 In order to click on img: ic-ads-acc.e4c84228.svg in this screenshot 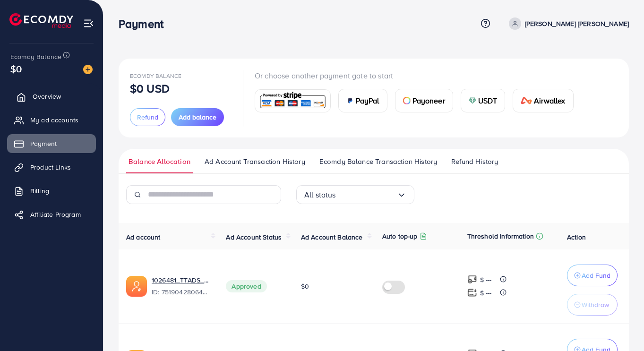, I will do `click(137, 286)`.